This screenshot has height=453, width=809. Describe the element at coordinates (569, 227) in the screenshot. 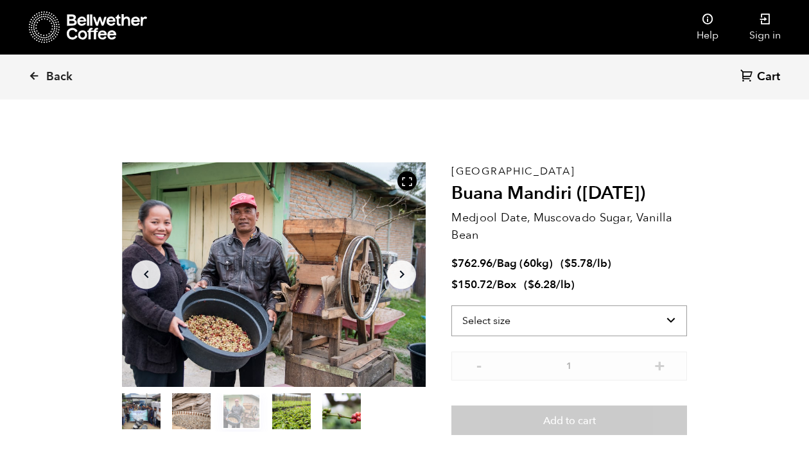

I see `p: Medjool Date, Muscovado Sugar, Vanilla Bean` at that location.